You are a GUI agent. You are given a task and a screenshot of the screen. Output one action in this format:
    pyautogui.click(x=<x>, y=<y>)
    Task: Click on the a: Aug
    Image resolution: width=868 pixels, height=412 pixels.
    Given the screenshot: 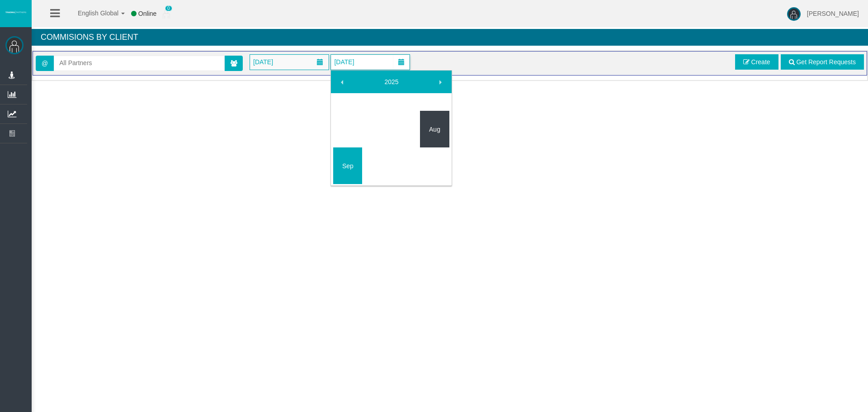 What is the action you would take?
    pyautogui.click(x=435, y=129)
    